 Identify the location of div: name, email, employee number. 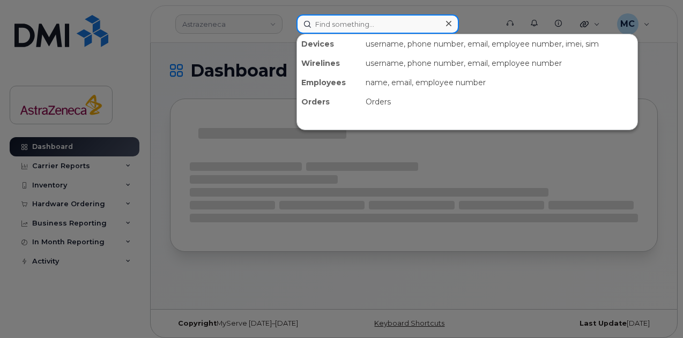
(499, 83).